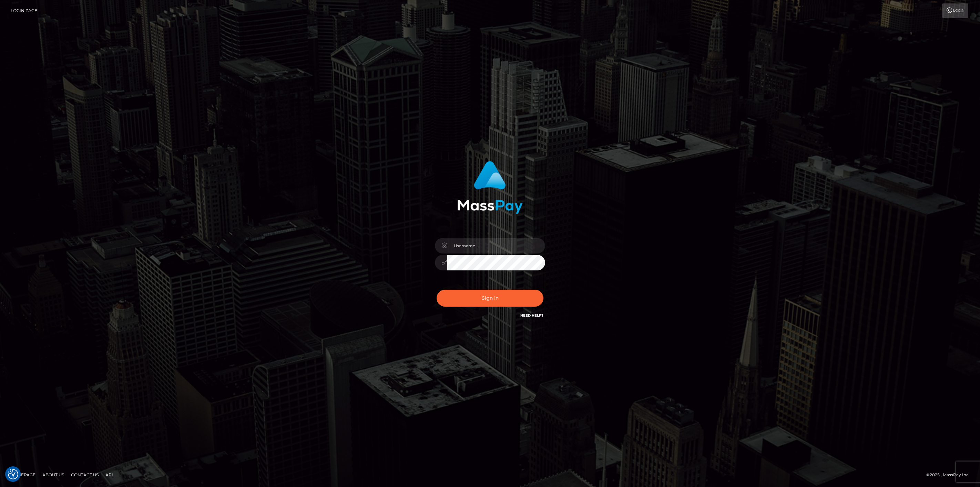 The image size is (980, 487). I want to click on button: Consent Preferences, so click(13, 474).